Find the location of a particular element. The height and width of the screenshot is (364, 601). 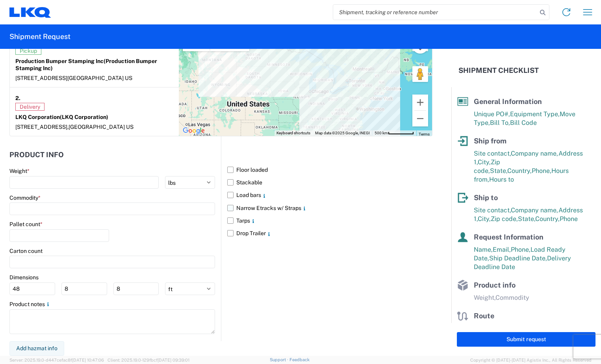

label: Floor loaded is located at coordinates (329, 170).